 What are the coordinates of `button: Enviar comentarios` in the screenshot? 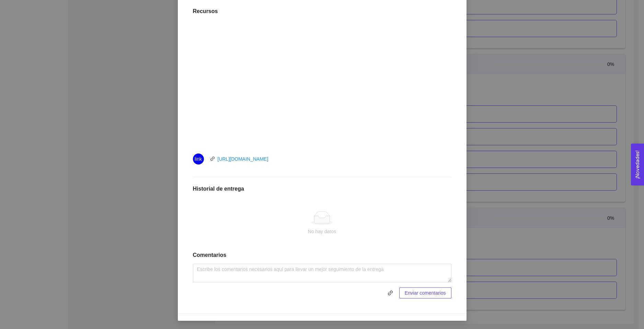 It's located at (425, 293).